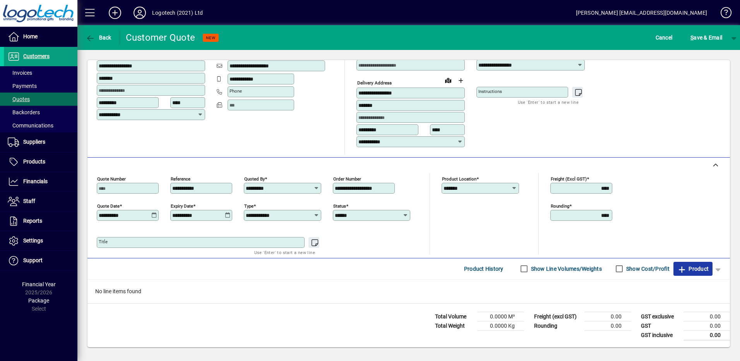 The width and height of the screenshot is (740, 361). I want to click on div: No line items found, so click(409, 291).